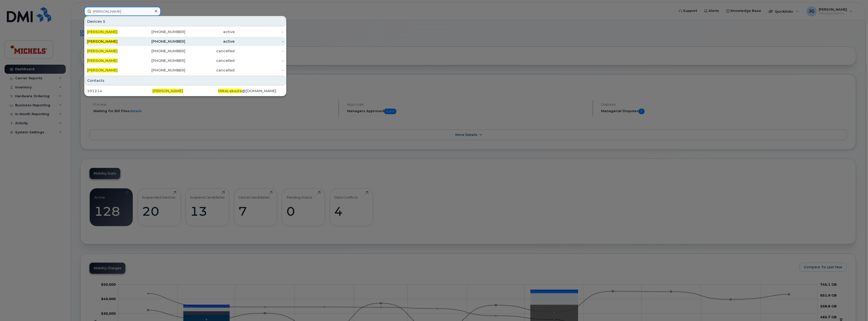 The height and width of the screenshot is (321, 868). What do you see at coordinates (185, 80) in the screenshot?
I see `div: Contacts` at bounding box center [185, 80].